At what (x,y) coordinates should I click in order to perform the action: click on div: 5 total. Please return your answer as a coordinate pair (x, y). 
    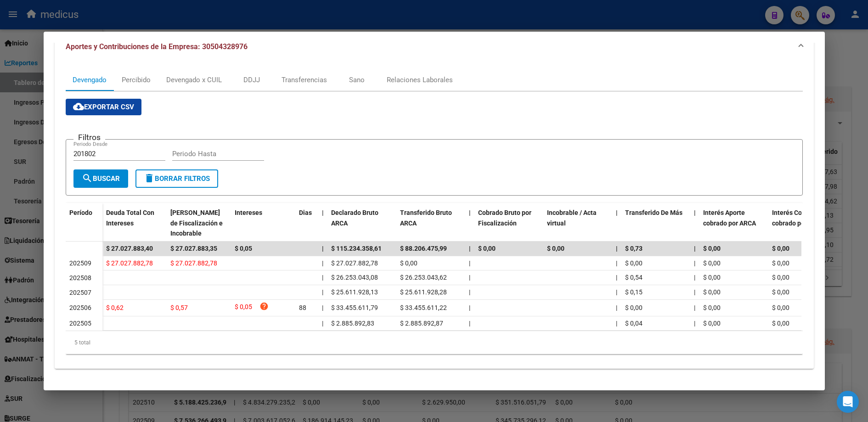
    Looking at the image, I should click on (434, 342).